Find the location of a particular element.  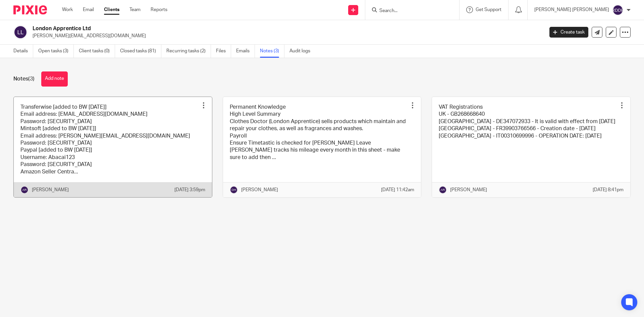

a: Files is located at coordinates (223, 51).